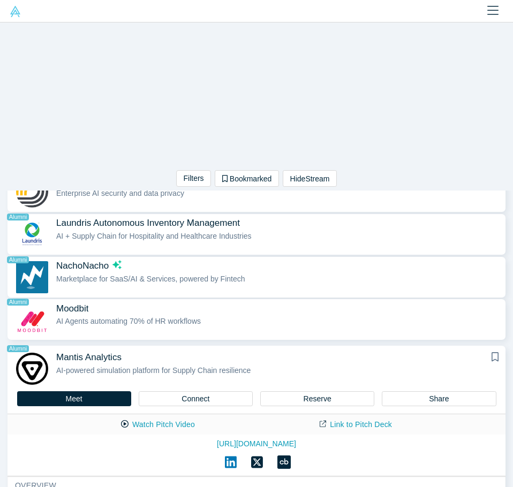  What do you see at coordinates (247, 178) in the screenshot?
I see `button: Bookmarked` at bounding box center [247, 178].